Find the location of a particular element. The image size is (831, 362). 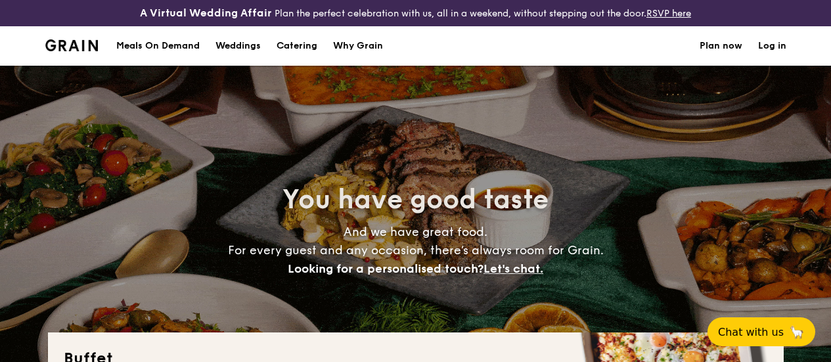

a: Catering is located at coordinates (297, 46).